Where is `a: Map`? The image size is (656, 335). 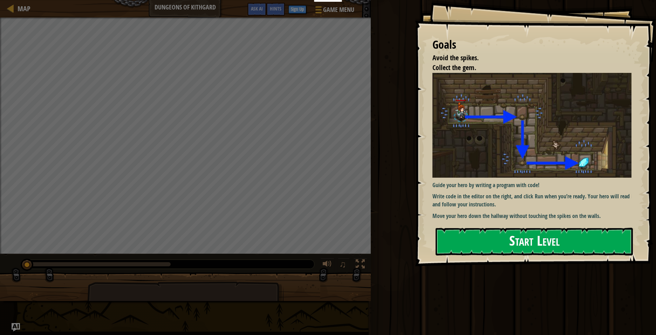 a: Map is located at coordinates (22, 8).